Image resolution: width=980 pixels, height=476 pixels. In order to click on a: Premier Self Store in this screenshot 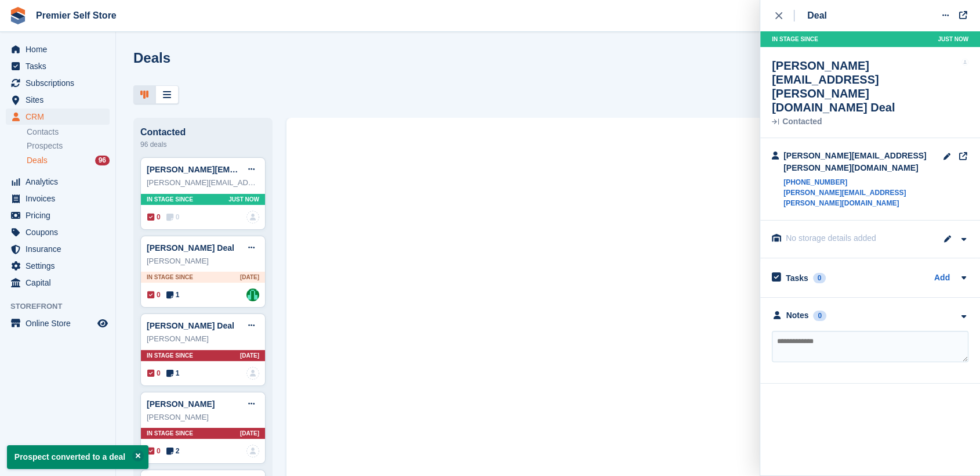, I will do `click(76, 15)`.